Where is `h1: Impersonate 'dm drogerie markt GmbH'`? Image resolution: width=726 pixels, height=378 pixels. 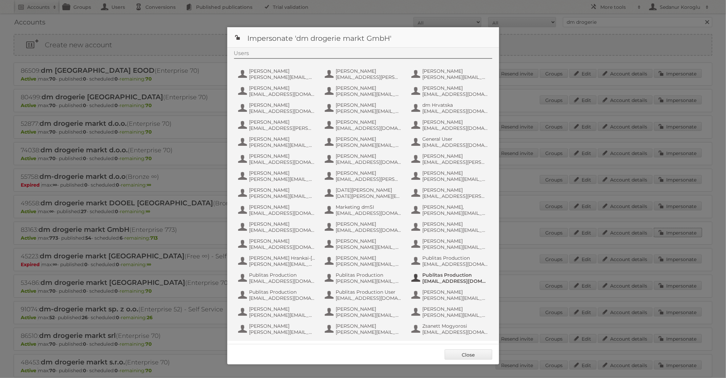 h1: Impersonate 'dm drogerie markt GmbH' is located at coordinates (363, 37).